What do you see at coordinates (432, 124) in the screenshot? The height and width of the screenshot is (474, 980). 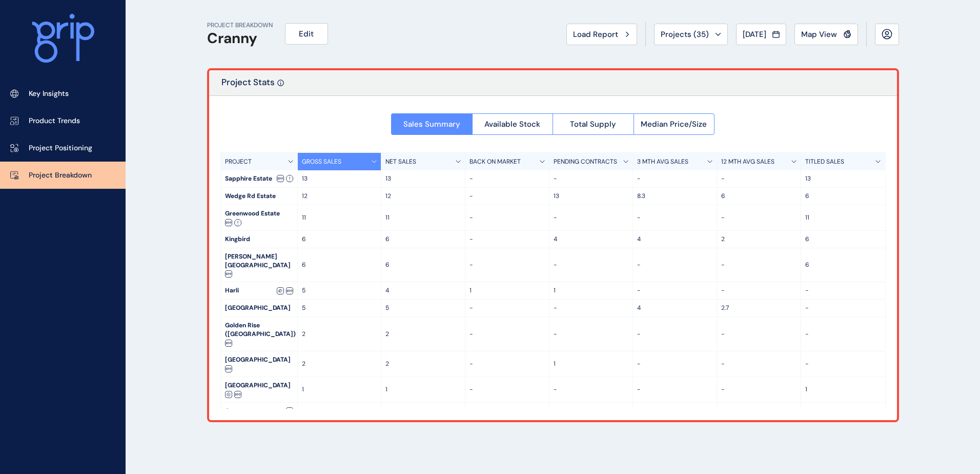 I see `button: Sales Summary` at bounding box center [432, 124].